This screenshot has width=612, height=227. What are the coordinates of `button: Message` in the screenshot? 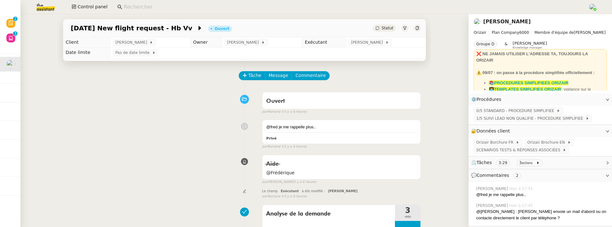 It's located at (278, 76).